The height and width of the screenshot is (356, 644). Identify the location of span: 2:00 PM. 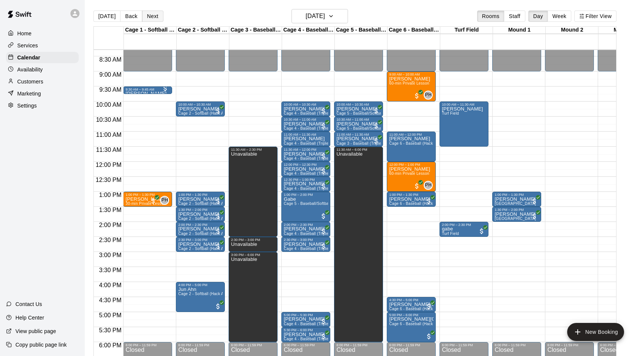
(110, 225).